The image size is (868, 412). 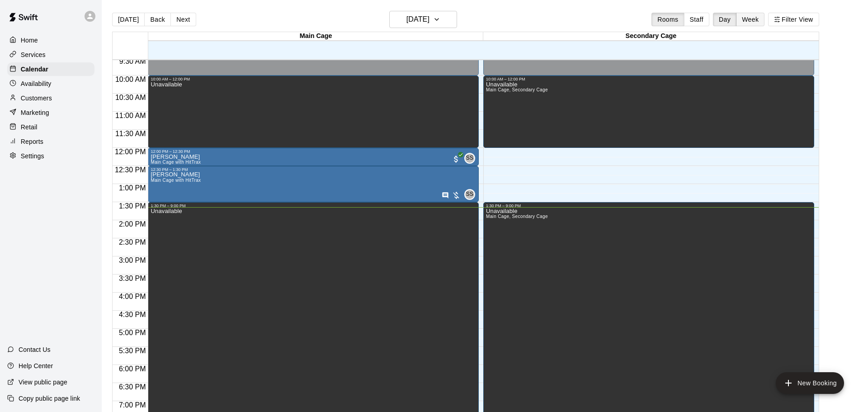 What do you see at coordinates (51, 127) in the screenshot?
I see `a: Retail` at bounding box center [51, 127].